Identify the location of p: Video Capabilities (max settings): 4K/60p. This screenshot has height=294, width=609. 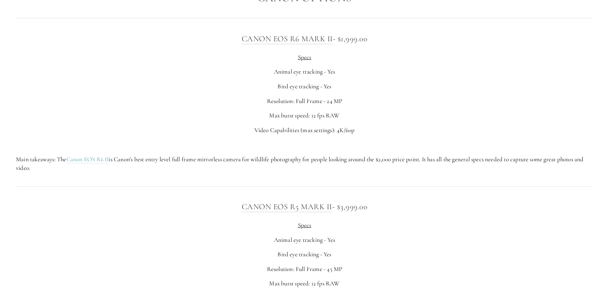
(304, 130).